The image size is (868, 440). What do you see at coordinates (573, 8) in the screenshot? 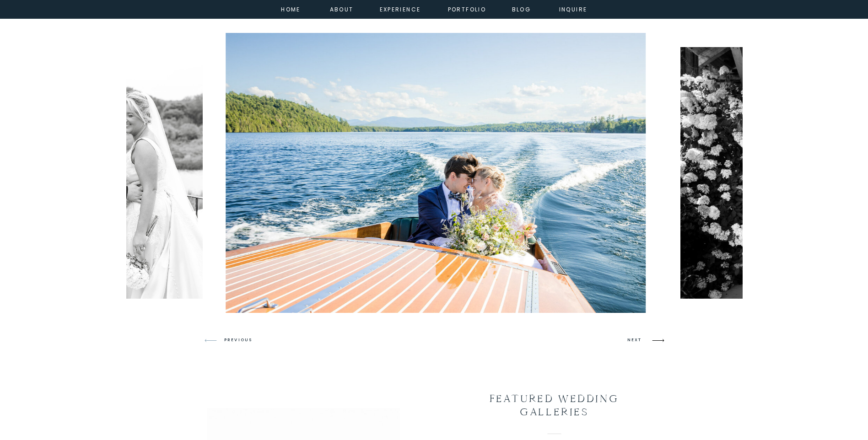
I see `a: inquire` at bounding box center [573, 8].